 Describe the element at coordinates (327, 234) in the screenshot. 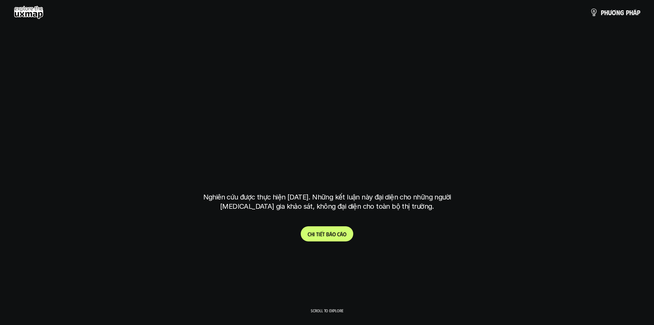

I see `a: Chitiếtbáocáo` at that location.